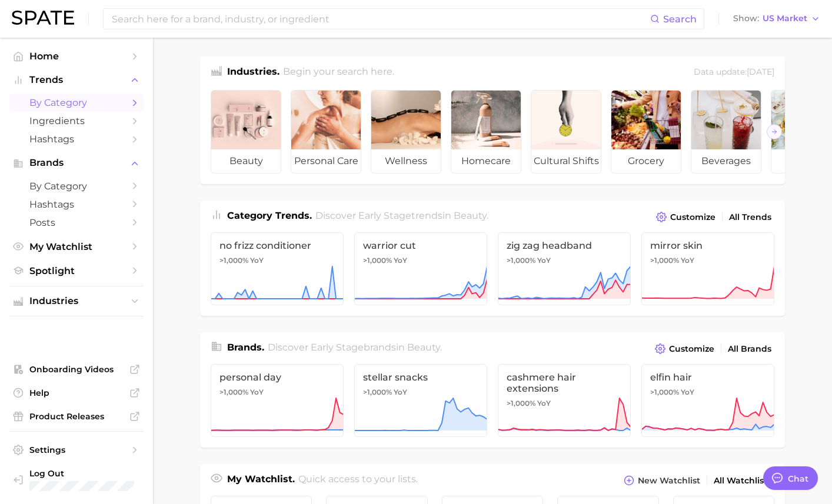  I want to click on span: grocery, so click(646, 161).